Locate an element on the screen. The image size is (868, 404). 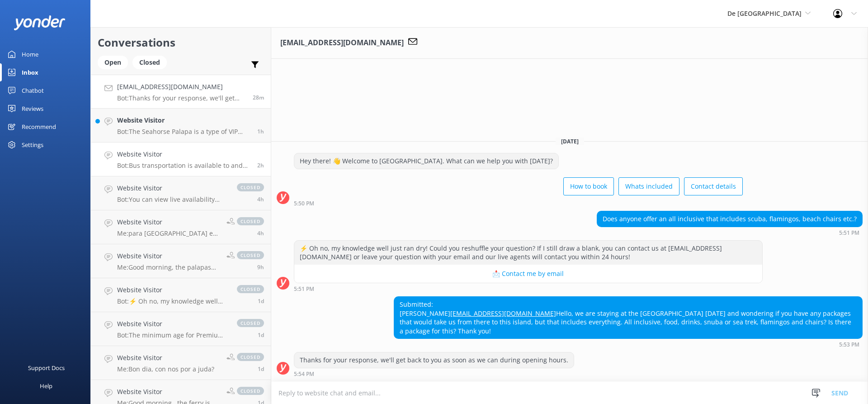
a: Website VisitorBot:The Seahorse Palapa is a type of VIP Palapa, and when you book it, you will ha... is located at coordinates (181, 126).